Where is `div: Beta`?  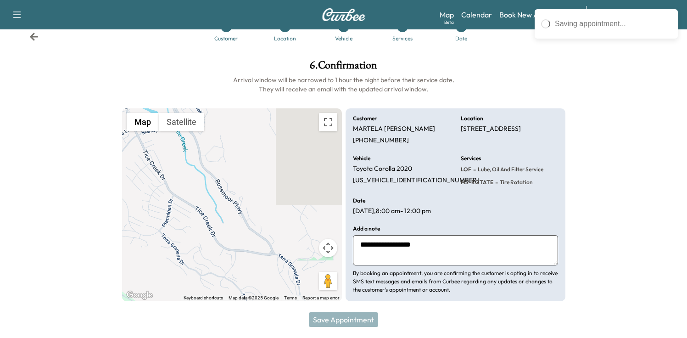
div: Beta is located at coordinates (449, 22).